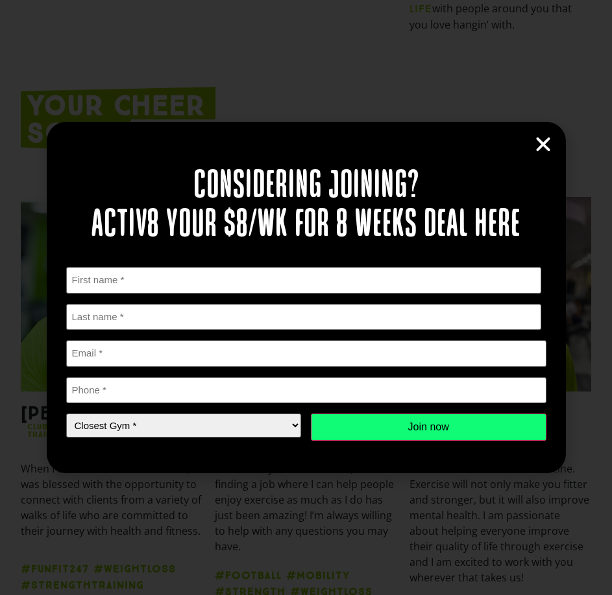  I want to click on input: First name *, so click(304, 280).